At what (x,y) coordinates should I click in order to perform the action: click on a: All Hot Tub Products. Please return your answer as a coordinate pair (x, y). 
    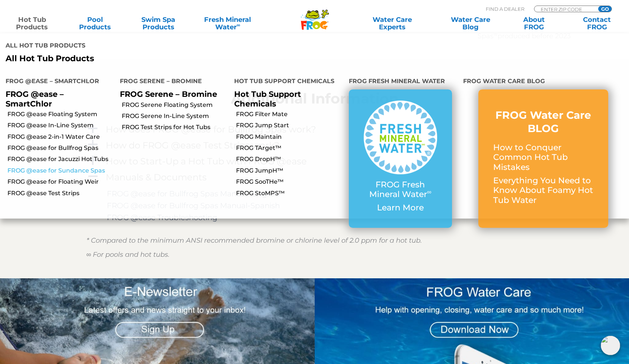
    Looking at the image, I should click on (157, 59).